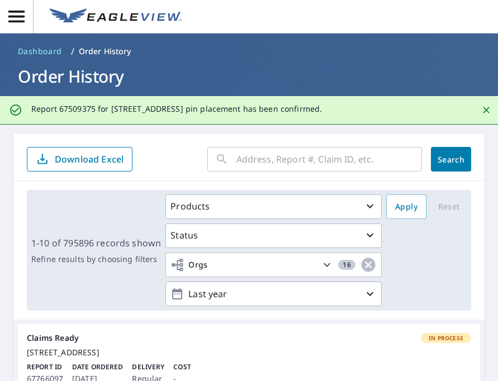 Image resolution: width=498 pixels, height=381 pixels. Describe the element at coordinates (89, 159) in the screenshot. I see `p: Download Excel` at that location.